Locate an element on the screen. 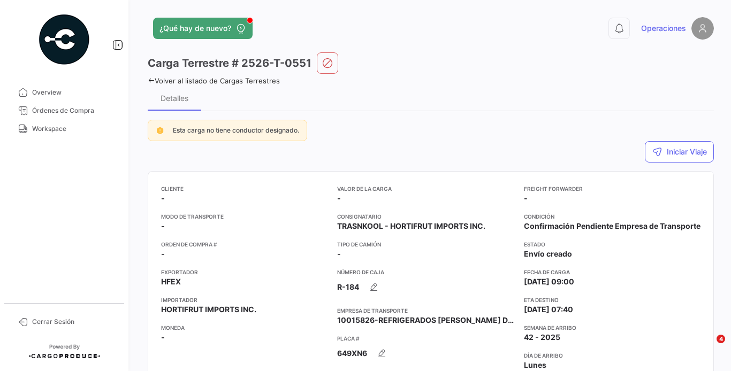 The image size is (731, 371). button: ¿Qué hay de nuevo? is located at coordinates (203, 28).